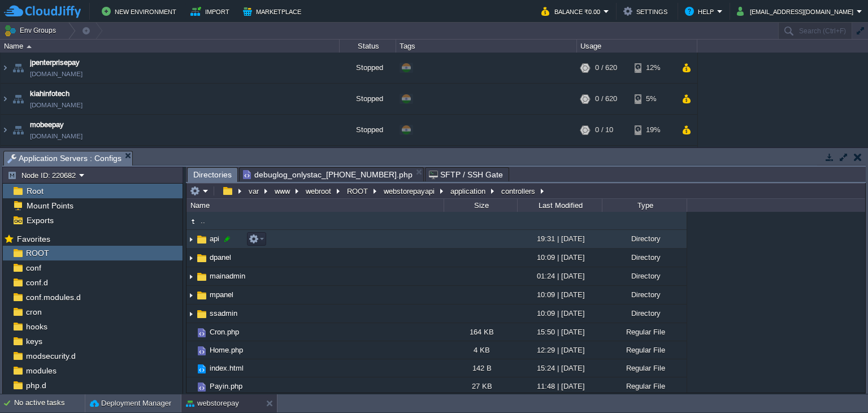 The image size is (868, 413). I want to click on span: mobeepay, so click(47, 124).